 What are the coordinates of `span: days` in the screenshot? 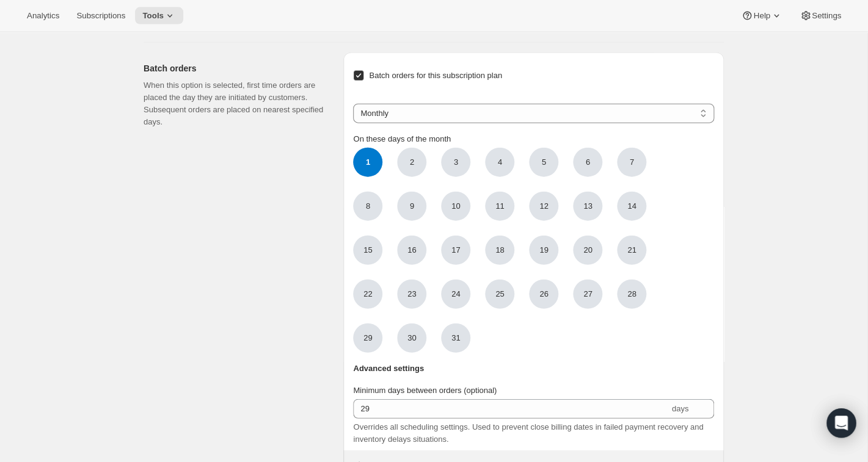 It's located at (680, 409).